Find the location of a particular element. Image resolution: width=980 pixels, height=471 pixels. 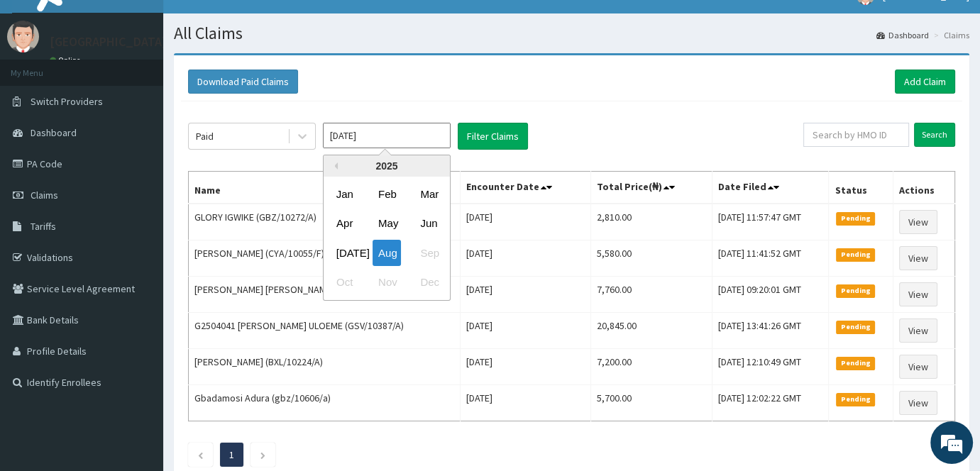

th: Actions is located at coordinates (923, 188).